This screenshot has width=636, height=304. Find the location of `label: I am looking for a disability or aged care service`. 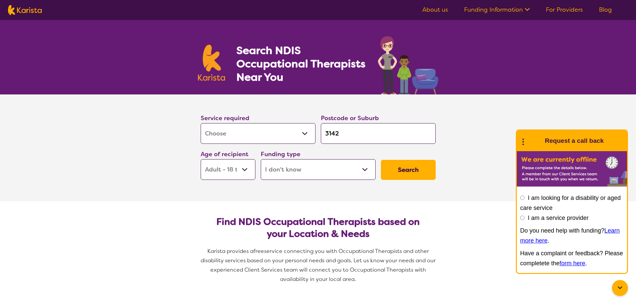

label: I am looking for a disability or aged care service is located at coordinates (570, 203).